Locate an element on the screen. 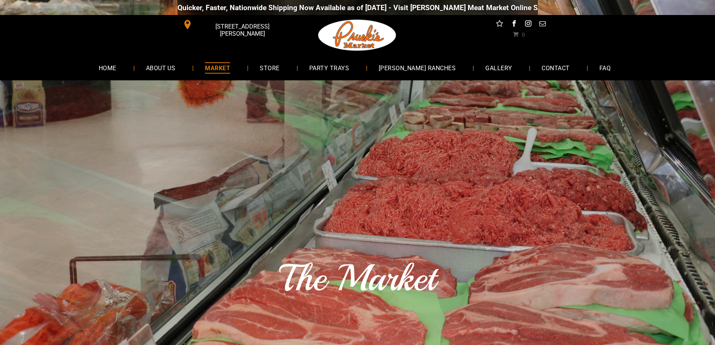 The image size is (715, 345). a: email is located at coordinates (542, 24).